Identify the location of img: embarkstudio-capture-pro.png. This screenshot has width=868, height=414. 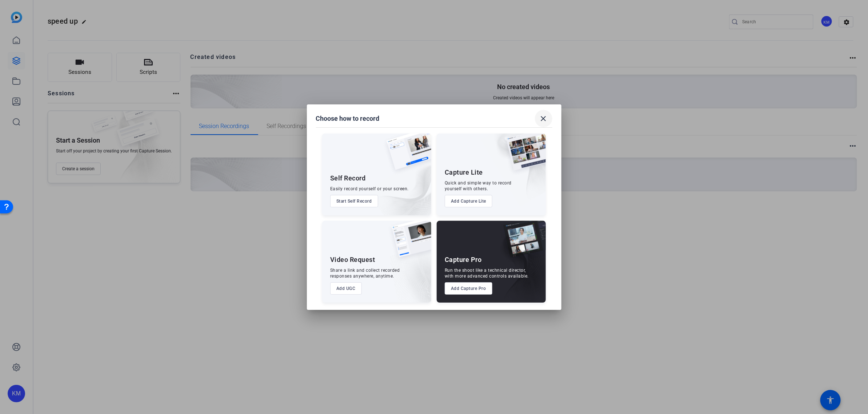
(518, 266).